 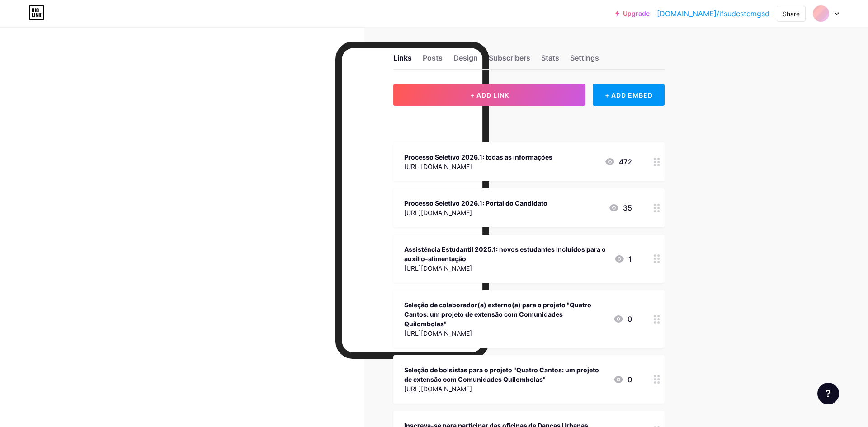 What do you see at coordinates (623, 259) in the screenshot?
I see `div: 1` at bounding box center [623, 259].